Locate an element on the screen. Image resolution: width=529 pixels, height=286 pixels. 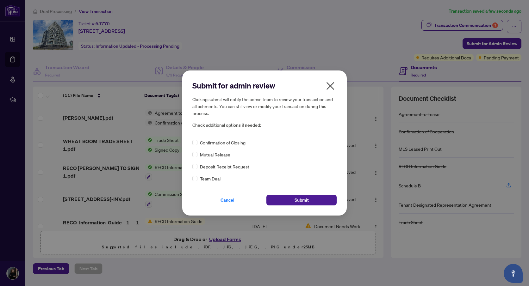
button: Cancel is located at coordinates (227, 200).